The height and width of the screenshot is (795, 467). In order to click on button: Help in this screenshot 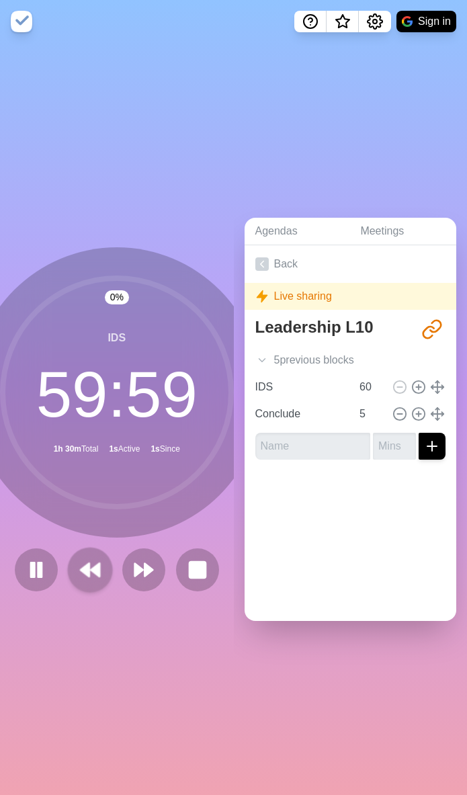, I will do `click(310, 21)`.